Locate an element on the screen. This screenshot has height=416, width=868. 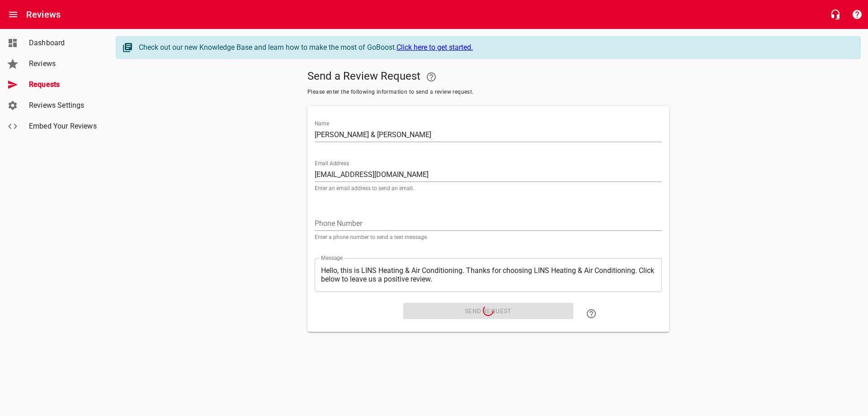
label: Name is located at coordinates (322, 123).